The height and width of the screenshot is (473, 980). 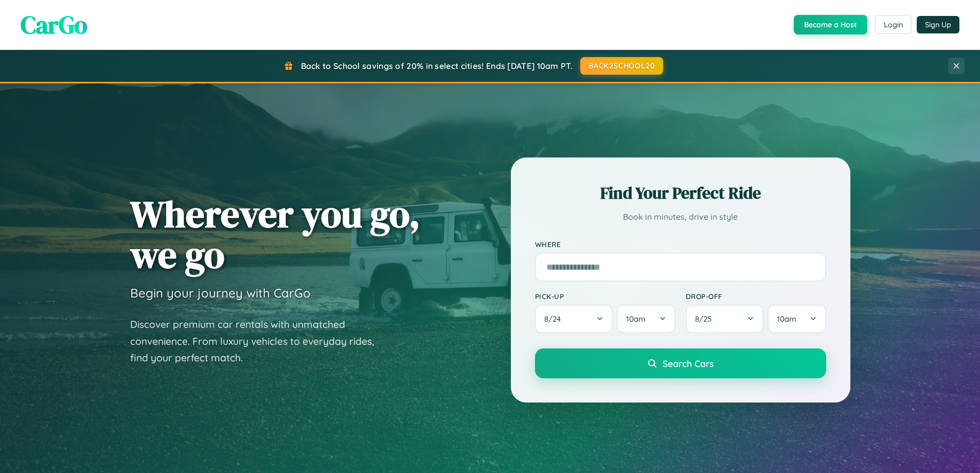 I want to click on h1: Wherever you go, we go, so click(x=275, y=234).